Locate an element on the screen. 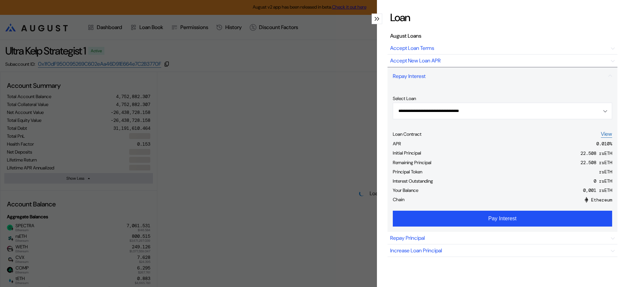 The image size is (628, 287). div: Select Loan is located at coordinates (503, 98).